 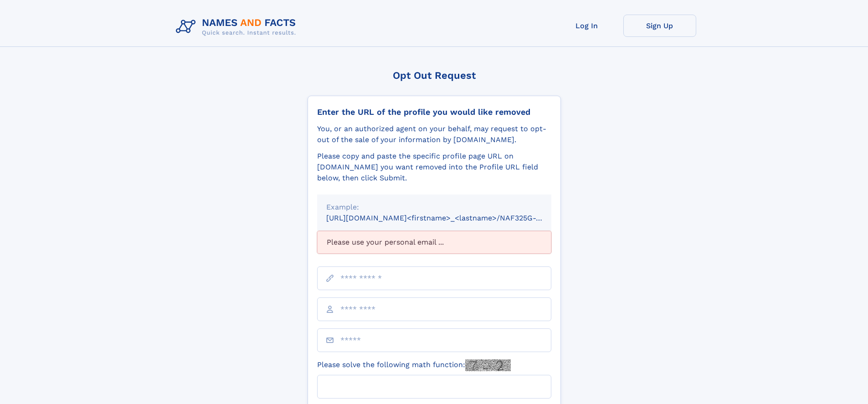 What do you see at coordinates (434, 112) in the screenshot?
I see `div: Enter the URL of the profile you would like removed` at bounding box center [434, 112].